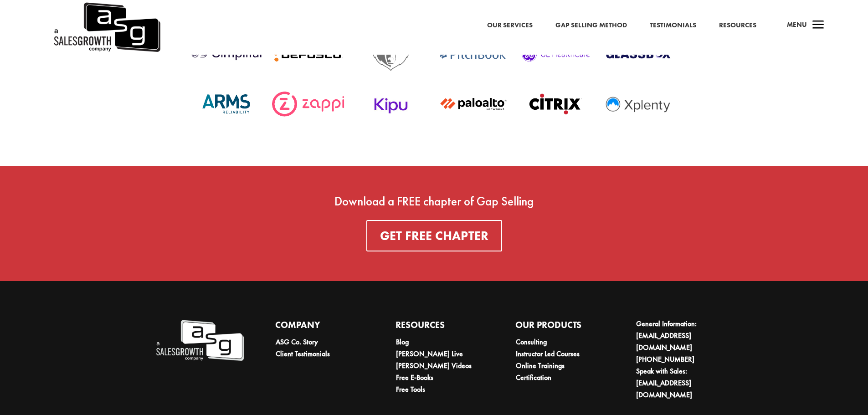  Describe the element at coordinates (309, 104) in the screenshot. I see `img: Zappi-logo` at that location.